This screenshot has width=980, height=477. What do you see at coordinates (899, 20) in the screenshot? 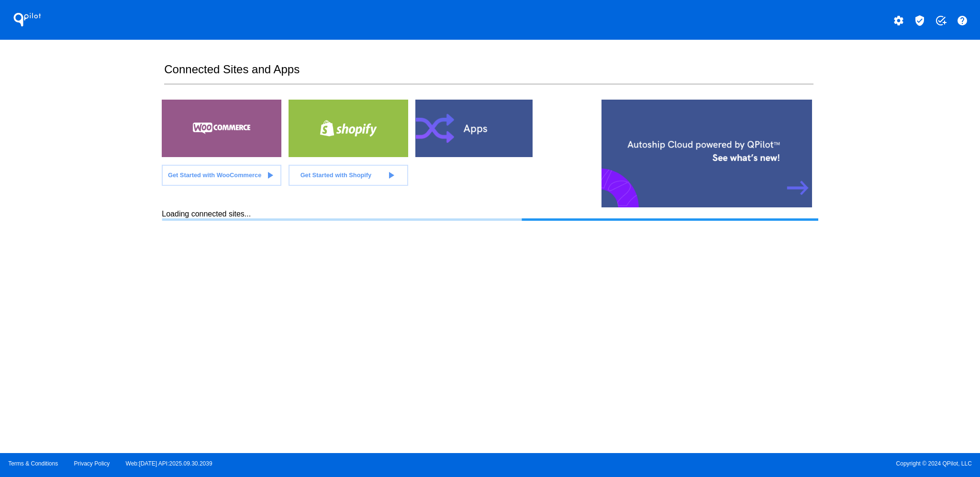
I see `mat-icon: settings` at bounding box center [899, 20].